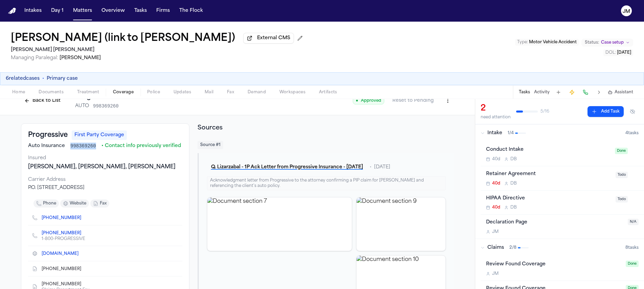 This screenshot has width=644, height=289. What do you see at coordinates (632, 248) in the screenshot?
I see `span: 8 task s` at bounding box center [632, 248].